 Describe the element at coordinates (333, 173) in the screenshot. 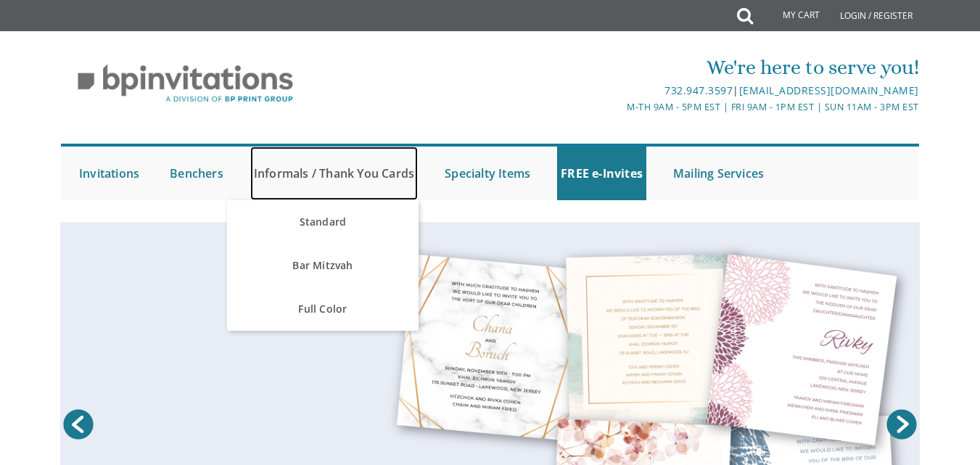

I see `a: Informals / Thank You Cards` at that location.